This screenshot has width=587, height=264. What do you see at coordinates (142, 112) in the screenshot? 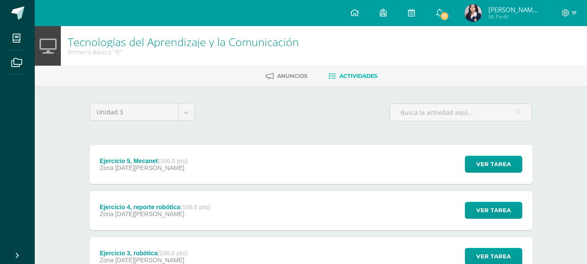
I see `a: Unidad 3` at bounding box center [142, 112].